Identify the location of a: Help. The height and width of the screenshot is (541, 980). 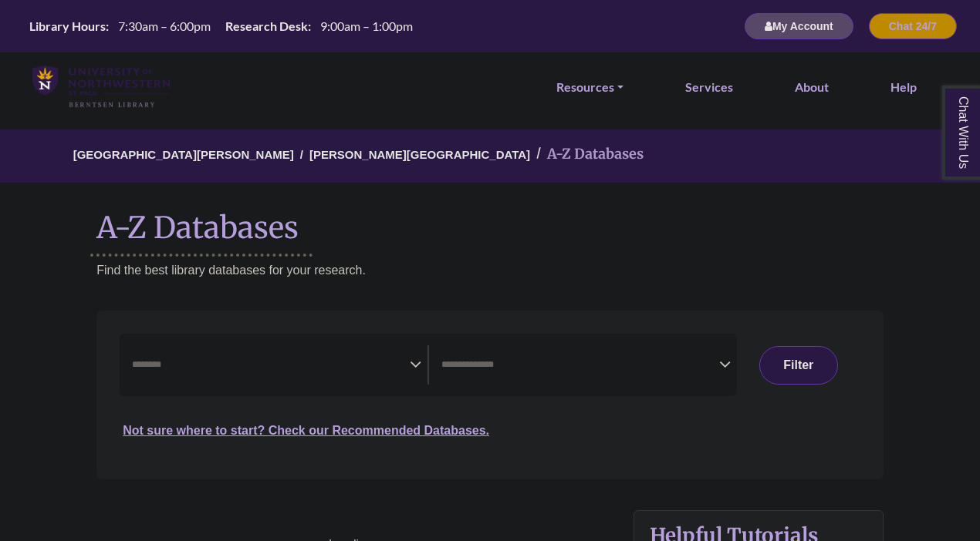
(904, 87).